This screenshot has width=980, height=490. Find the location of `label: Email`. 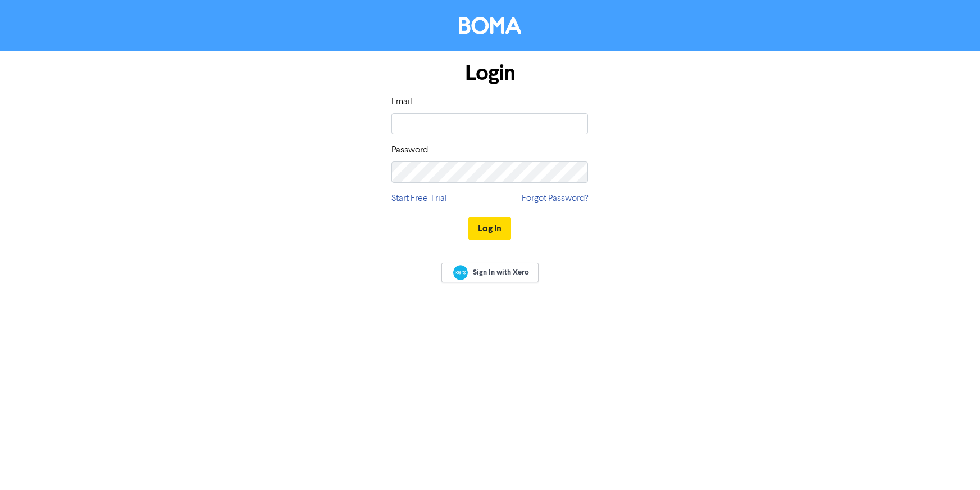

label: Email is located at coordinates (402, 102).